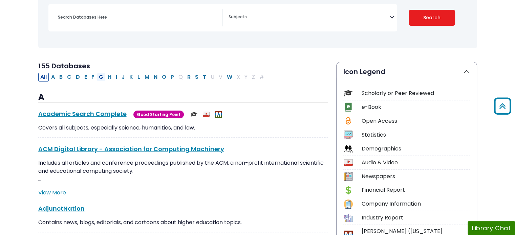  What do you see at coordinates (69, 77) in the screenshot?
I see `button: Filter Results C` at bounding box center [69, 77].